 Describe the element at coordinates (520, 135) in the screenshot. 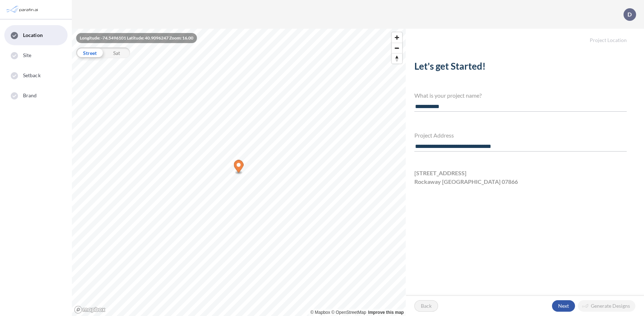

I see `h4: Project Address` at that location.